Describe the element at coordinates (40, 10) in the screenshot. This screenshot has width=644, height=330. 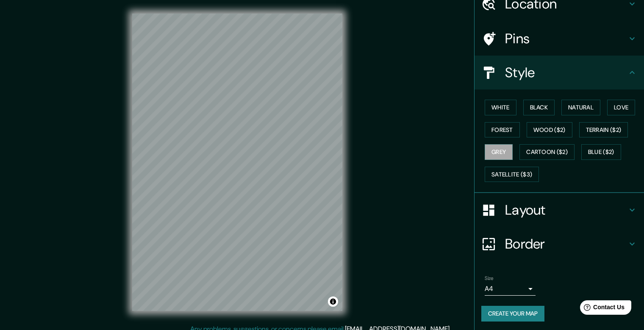
I see `span: Contact Us` at that location.